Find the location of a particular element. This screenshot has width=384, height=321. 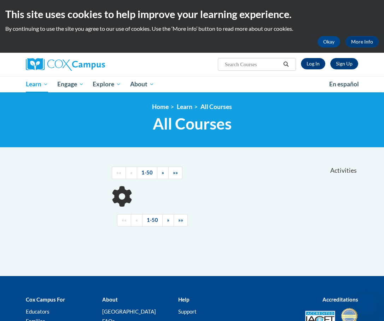

span: About is located at coordinates (142, 84).